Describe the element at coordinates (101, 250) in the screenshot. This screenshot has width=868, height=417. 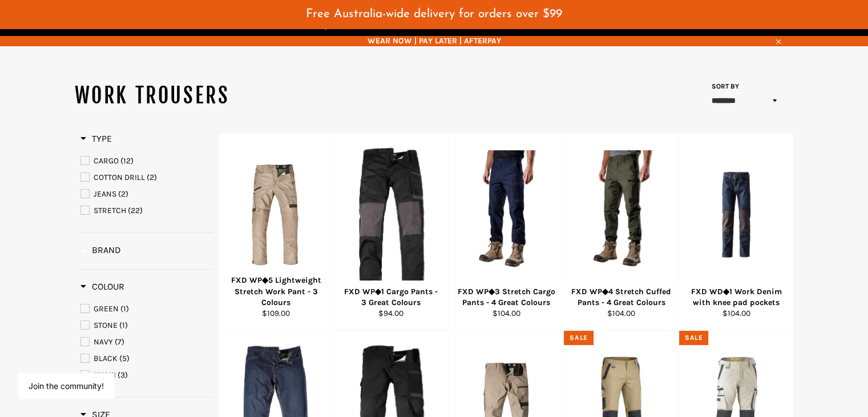
I see `span: Brand` at that location.